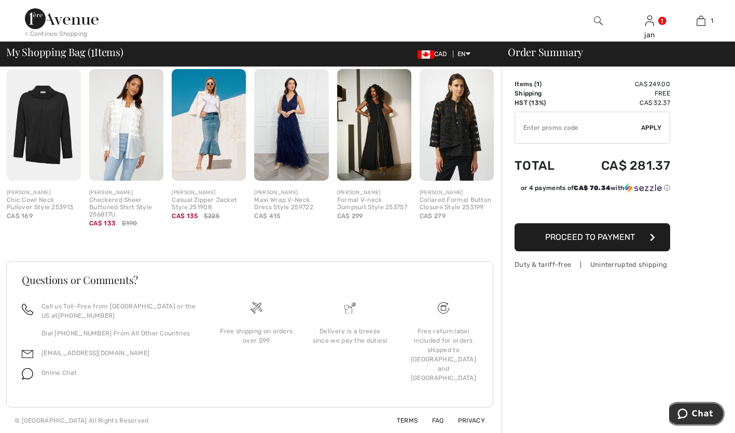 The width and height of the screenshot is (735, 433). Describe the element at coordinates (596, 188) in the screenshot. I see `div: or 4 payments of with` at that location.